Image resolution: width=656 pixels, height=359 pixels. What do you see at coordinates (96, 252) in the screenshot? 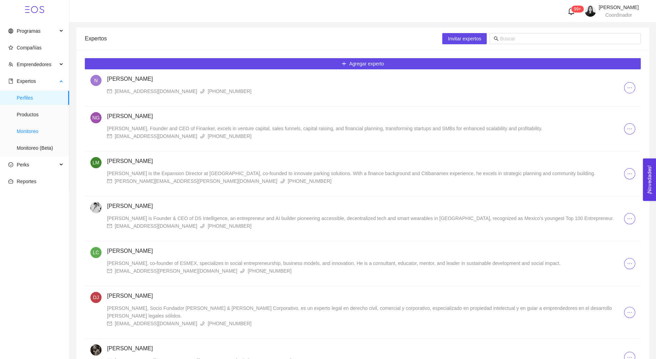
I see `span: LC` at bounding box center [96, 252].